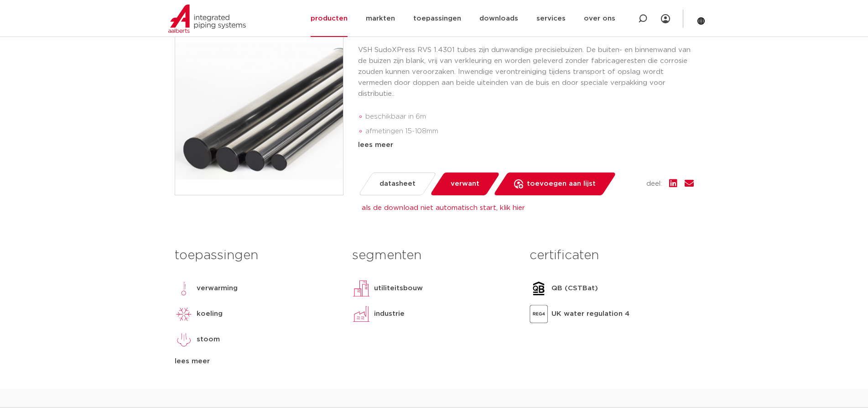 The width and height of the screenshot is (868, 408). I want to click on span: datasheet, so click(397, 184).